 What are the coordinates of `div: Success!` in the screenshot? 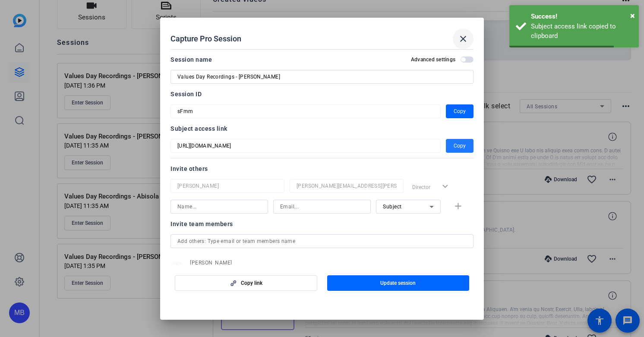 It's located at (581, 16).